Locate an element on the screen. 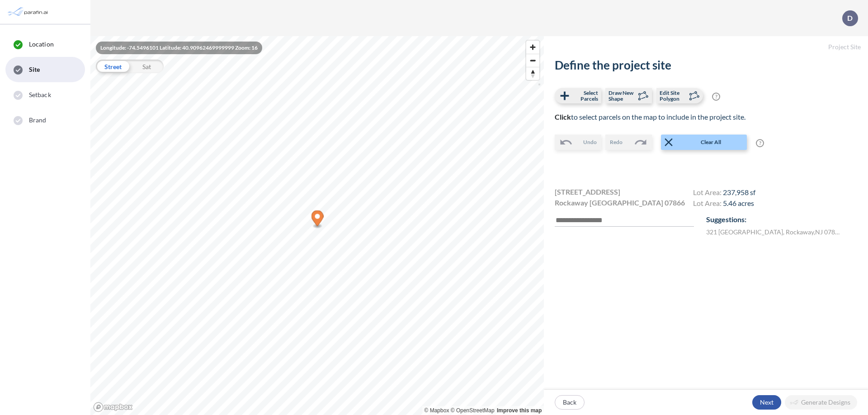 Image resolution: width=868 pixels, height=415 pixels. span: Location is located at coordinates (41, 44).